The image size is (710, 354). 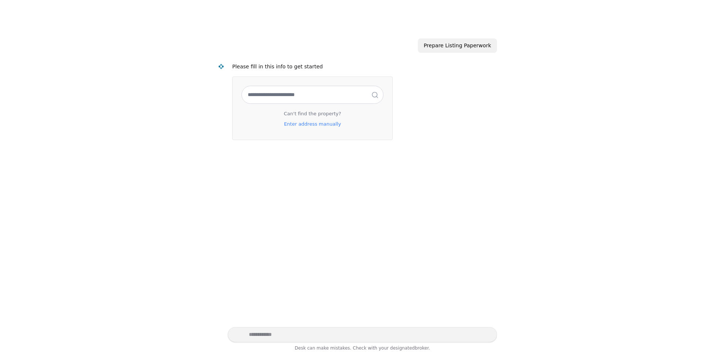 I want to click on div: Please fill in this info to get started, so click(x=362, y=67).